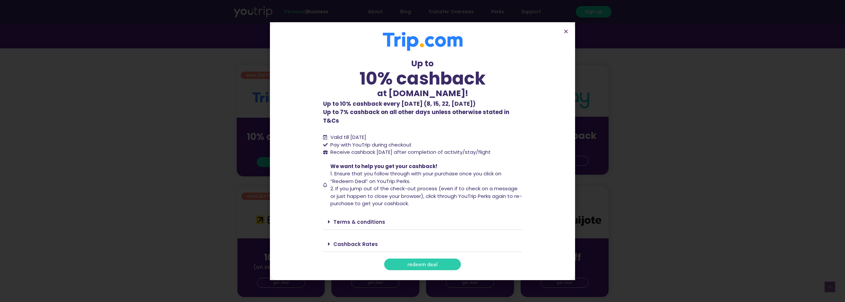 This screenshot has height=302, width=845. Describe the element at coordinates (359, 222) in the screenshot. I see `a: Terms & conditions` at that location.